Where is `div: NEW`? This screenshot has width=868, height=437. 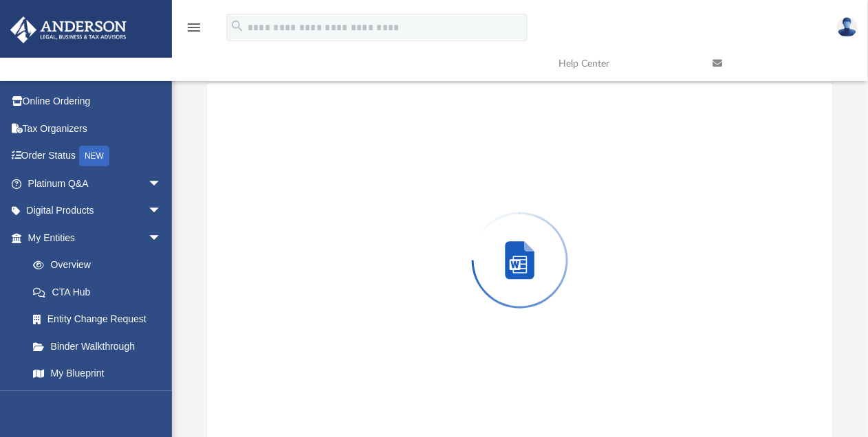 div: NEW is located at coordinates (95, 156).